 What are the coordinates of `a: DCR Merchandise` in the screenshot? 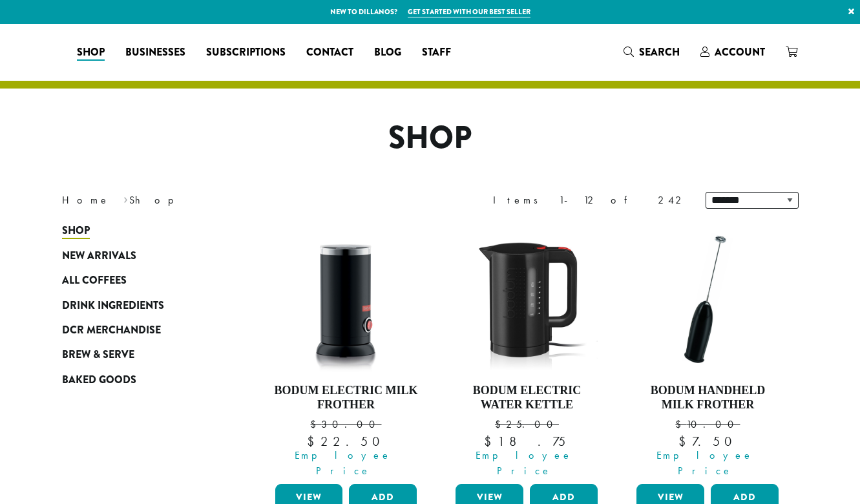 It's located at (140, 330).